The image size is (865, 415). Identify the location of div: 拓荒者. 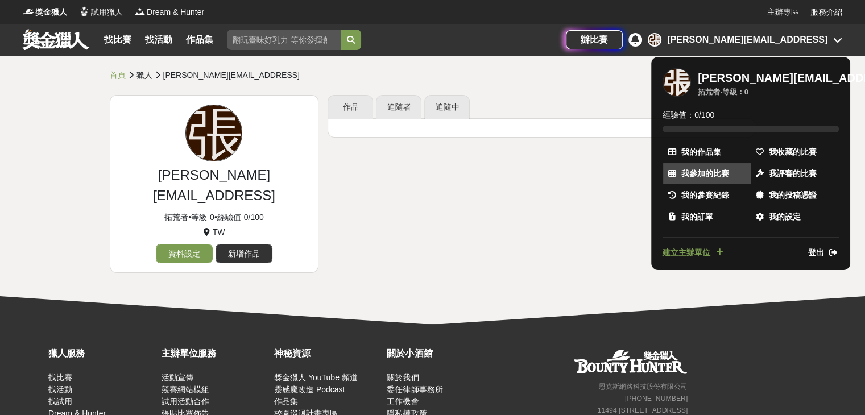
(709, 92).